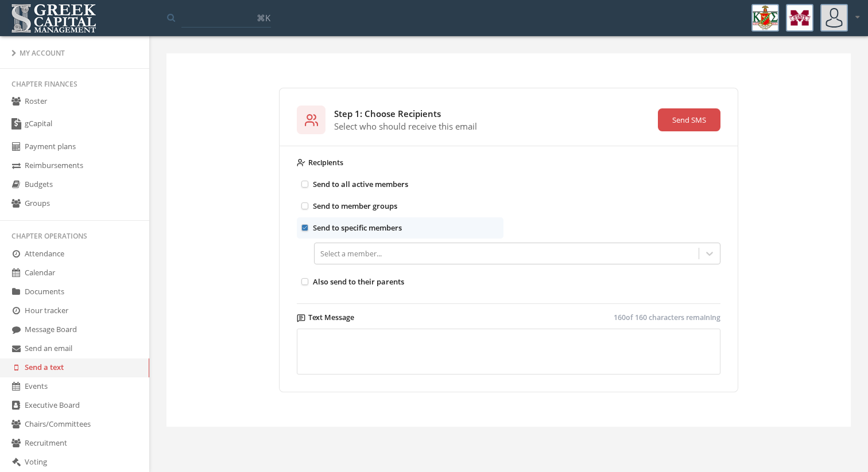 The height and width of the screenshot is (472, 868). I want to click on div: Select who should receive this email, so click(405, 126).